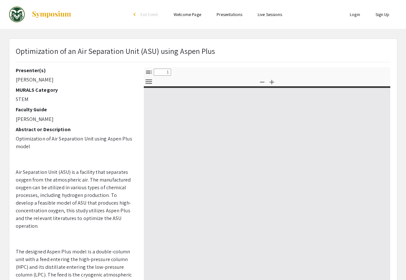  What do you see at coordinates (187, 14) in the screenshot?
I see `a: Welcome Page` at bounding box center [187, 14].